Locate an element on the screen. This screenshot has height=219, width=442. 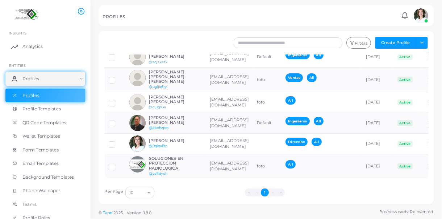
a: Email Templates is located at coordinates (45, 163).